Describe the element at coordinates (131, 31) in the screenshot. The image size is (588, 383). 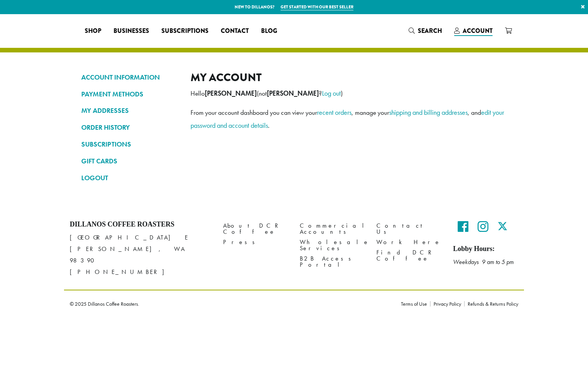
I see `span: Businesses` at that location.